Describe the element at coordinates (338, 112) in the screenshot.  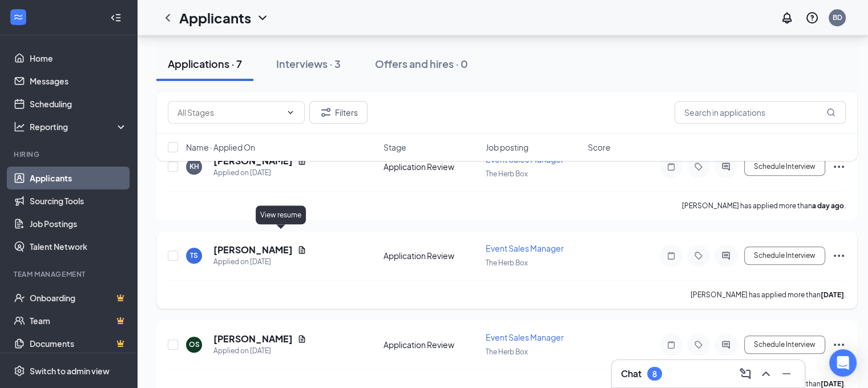
I see `button: Filter Filters` at that location.